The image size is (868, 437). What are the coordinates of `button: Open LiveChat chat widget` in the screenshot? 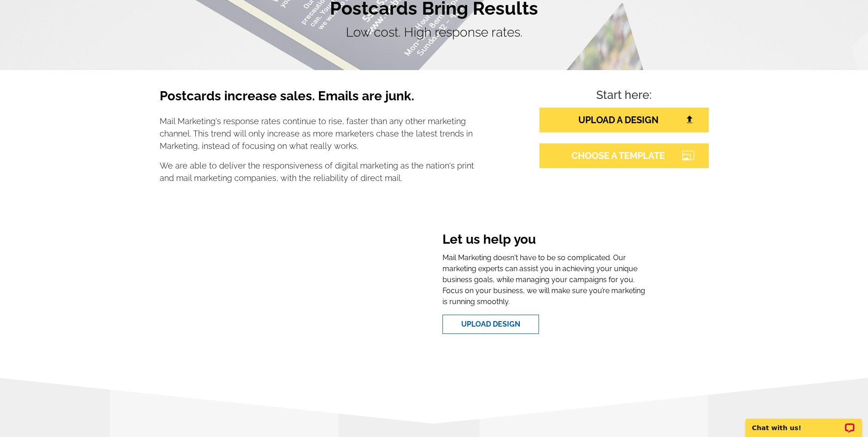 It's located at (111, 20).